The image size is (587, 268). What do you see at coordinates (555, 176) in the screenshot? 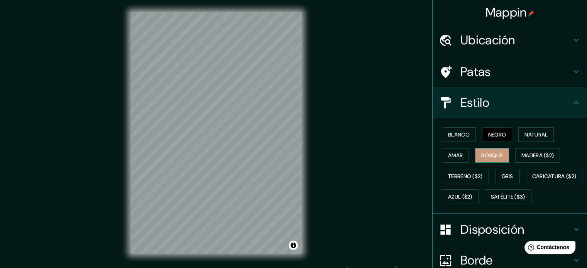
I see `font: Caricatura ($2)` at bounding box center [555, 176].